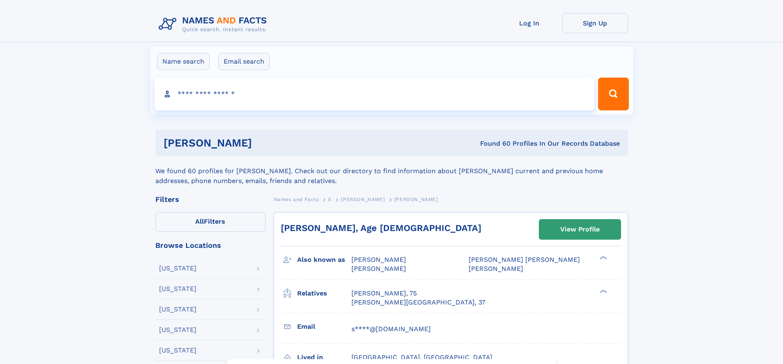  Describe the element at coordinates (324, 260) in the screenshot. I see `h3: Also known as` at that location.